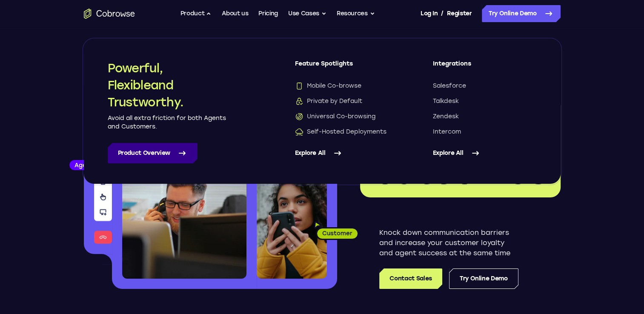  Describe the element at coordinates (347, 86) in the screenshot. I see `a: Mobile Co-browseMobile Co-browse` at that location.